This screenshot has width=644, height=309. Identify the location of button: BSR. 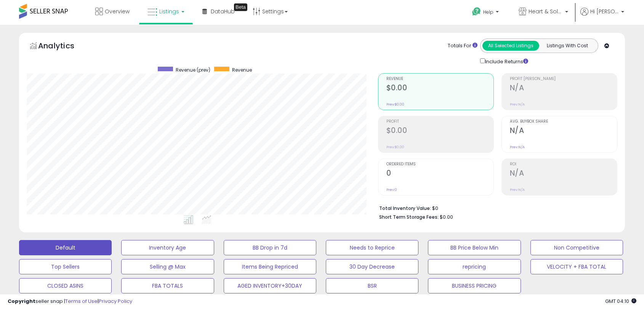
(372, 286).